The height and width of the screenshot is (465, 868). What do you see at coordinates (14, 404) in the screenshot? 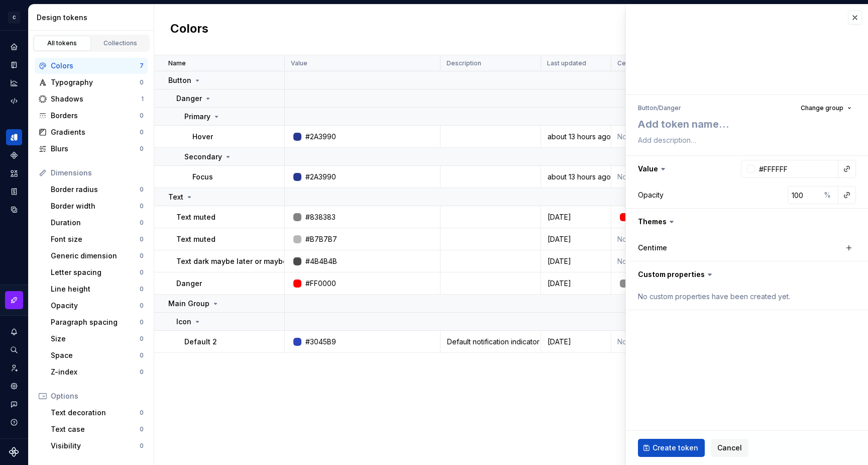
I see `div: Contact support` at bounding box center [14, 404].